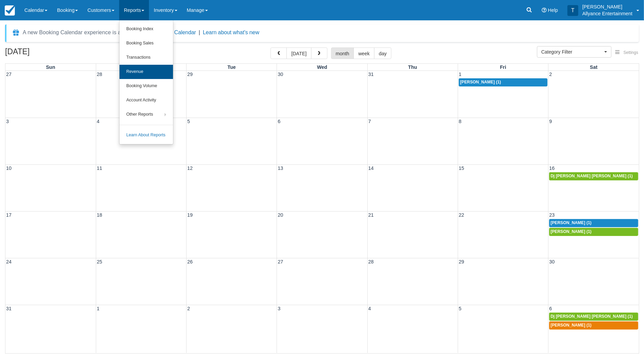  I want to click on button: day, so click(382, 53).